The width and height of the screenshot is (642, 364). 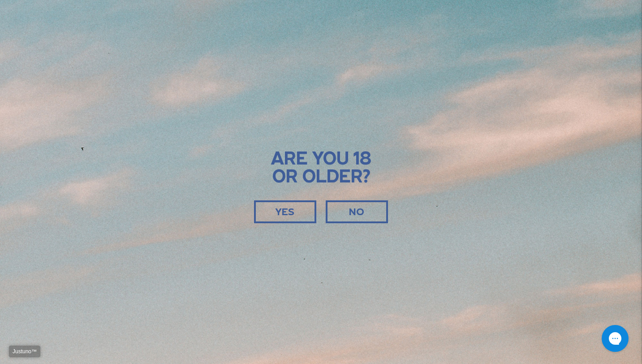 What do you see at coordinates (25, 351) in the screenshot?
I see `a: Justuno™` at bounding box center [25, 351].